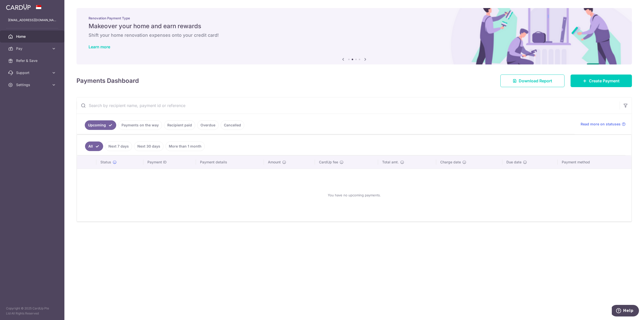 This screenshot has height=320, width=644. I want to click on a: Upcoming, so click(100, 125).